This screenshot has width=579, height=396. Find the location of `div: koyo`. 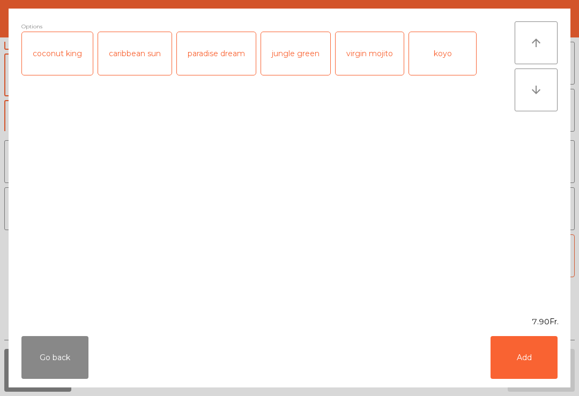

div: koyo is located at coordinates (442, 54).